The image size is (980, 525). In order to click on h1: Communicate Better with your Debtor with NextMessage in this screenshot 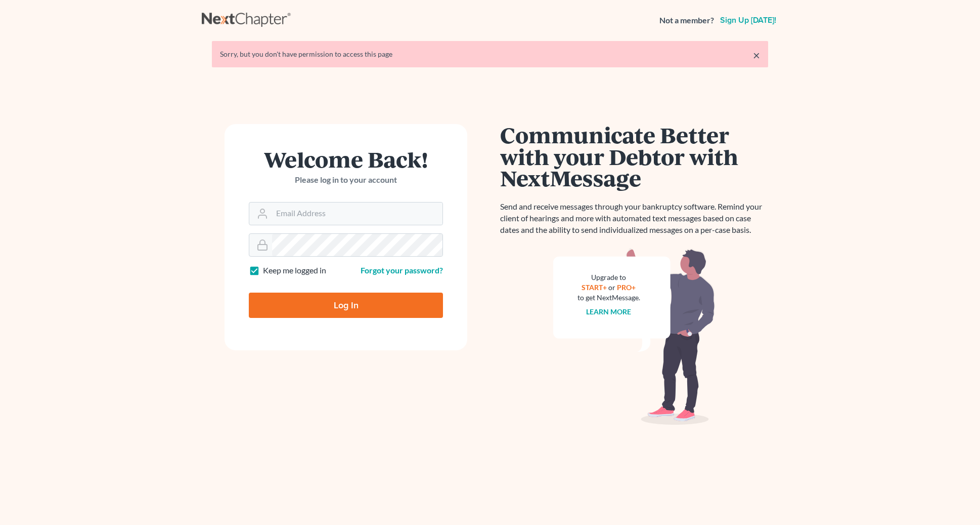, I will do `click(634, 157)`.